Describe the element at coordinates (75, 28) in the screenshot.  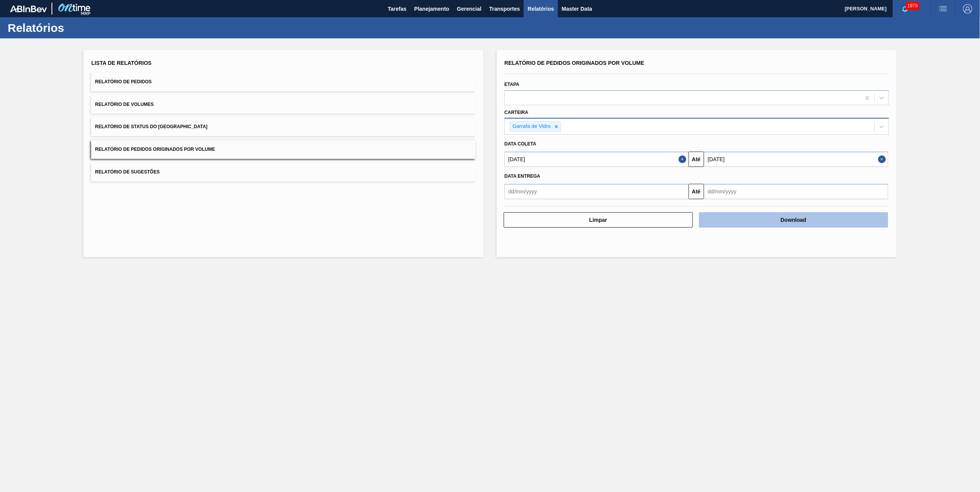
I see `h1: Relatórios` at that location.